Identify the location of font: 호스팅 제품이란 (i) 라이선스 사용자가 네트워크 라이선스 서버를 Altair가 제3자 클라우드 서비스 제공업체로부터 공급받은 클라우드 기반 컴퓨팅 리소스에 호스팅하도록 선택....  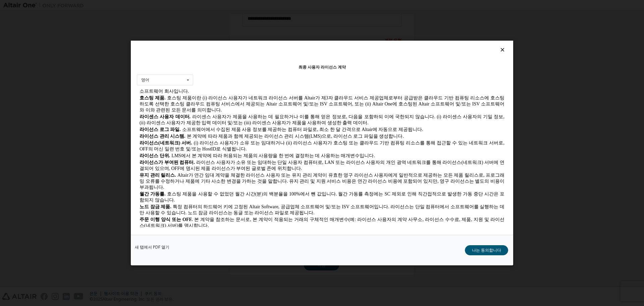
(185, 14).